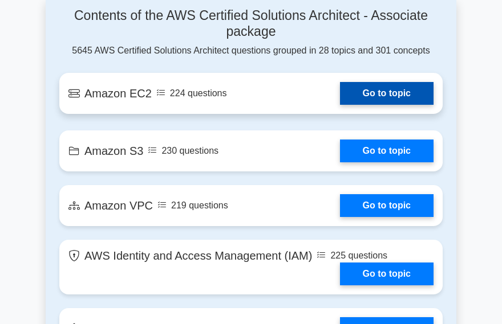 This screenshot has width=502, height=324. Describe the element at coordinates (251, 23) in the screenshot. I see `h4: Contents of the AWS Certified Solutions Architect - Associate package` at that location.